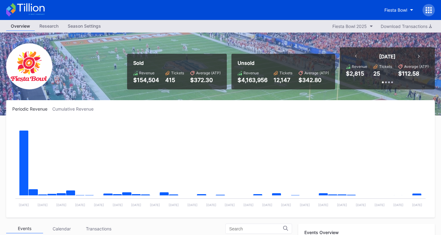 This screenshot has width=441, height=235. Describe the element at coordinates (313, 80) in the screenshot. I see `div: $342.80` at that location.